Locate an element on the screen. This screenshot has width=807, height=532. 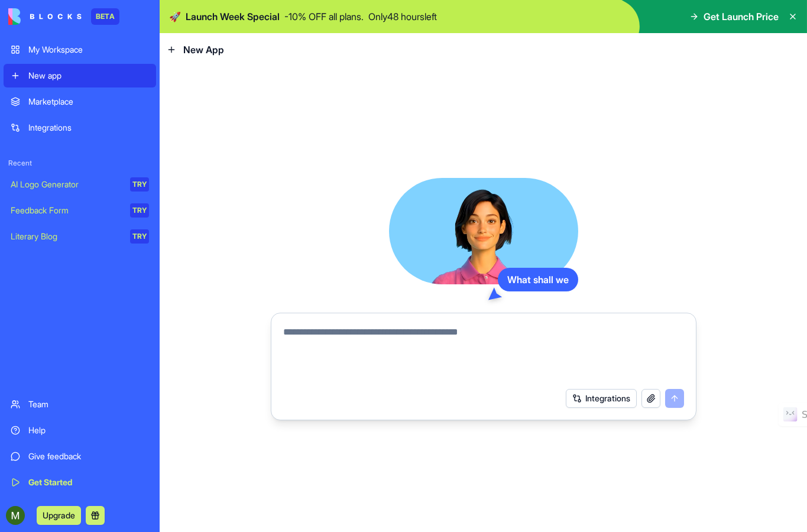
a: Feedback FormTRY is located at coordinates (80, 210).